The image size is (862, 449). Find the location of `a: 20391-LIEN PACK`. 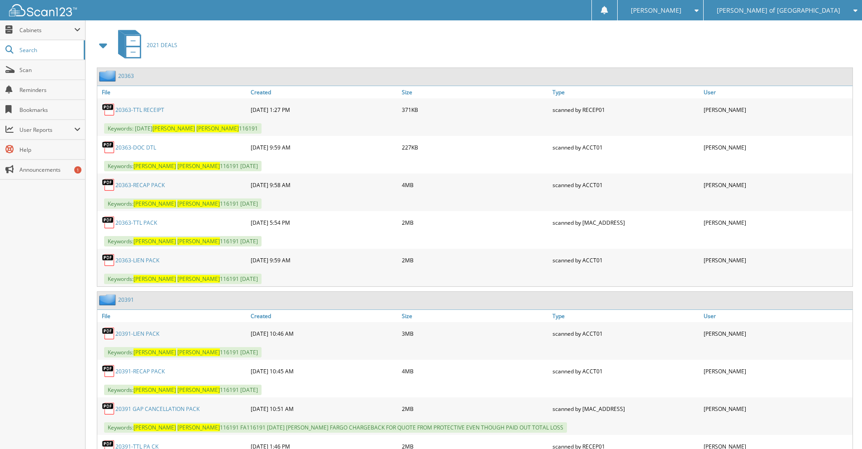

a: 20391-LIEN PACK is located at coordinates (137, 333).